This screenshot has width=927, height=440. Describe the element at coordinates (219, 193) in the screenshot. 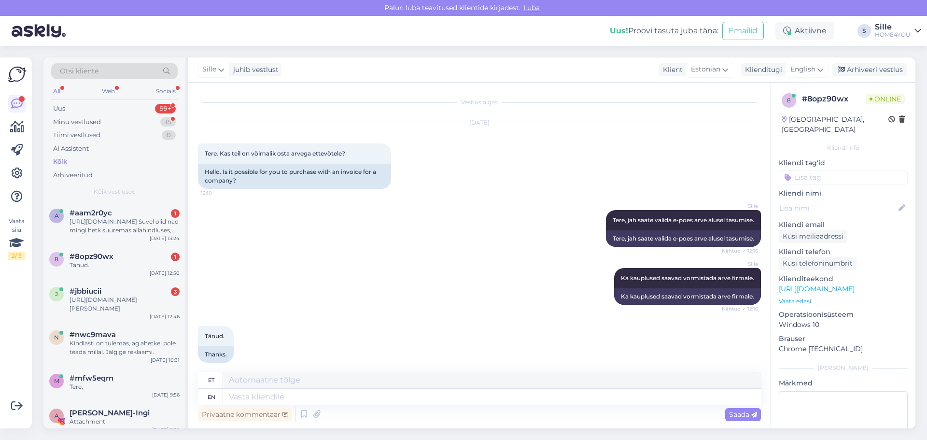

I see `span: 12:10` at that location.